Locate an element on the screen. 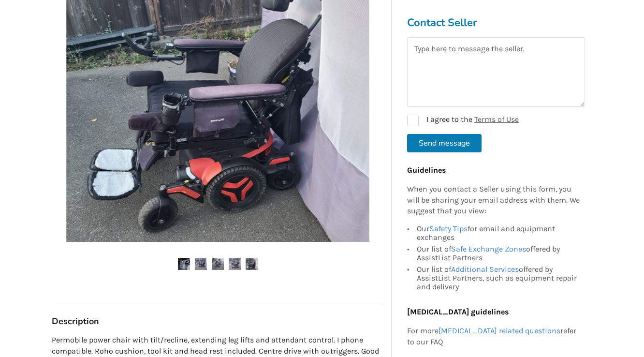  p: For more refer to our FAQ is located at coordinates (494, 336).